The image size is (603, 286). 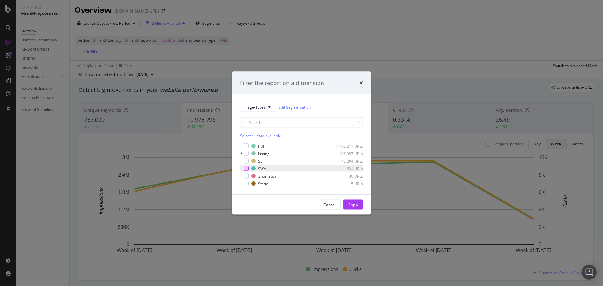 What do you see at coordinates (258, 107) in the screenshot?
I see `button: Page-Types` at bounding box center [258, 107].